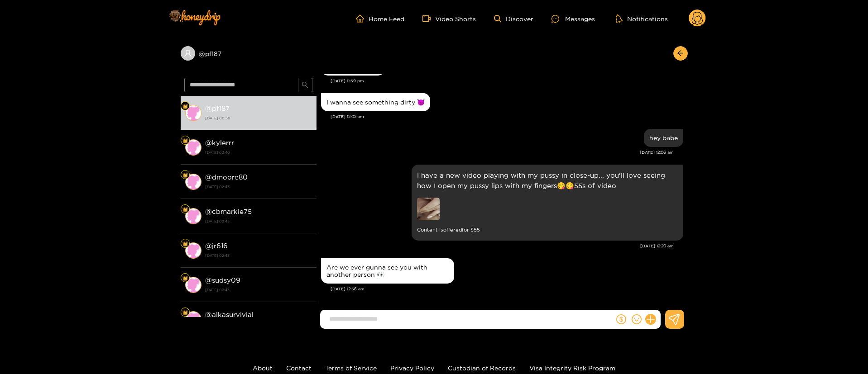  What do you see at coordinates (376, 102) in the screenshot?
I see `div: I wanna see something dirty 😈` at bounding box center [376, 102].